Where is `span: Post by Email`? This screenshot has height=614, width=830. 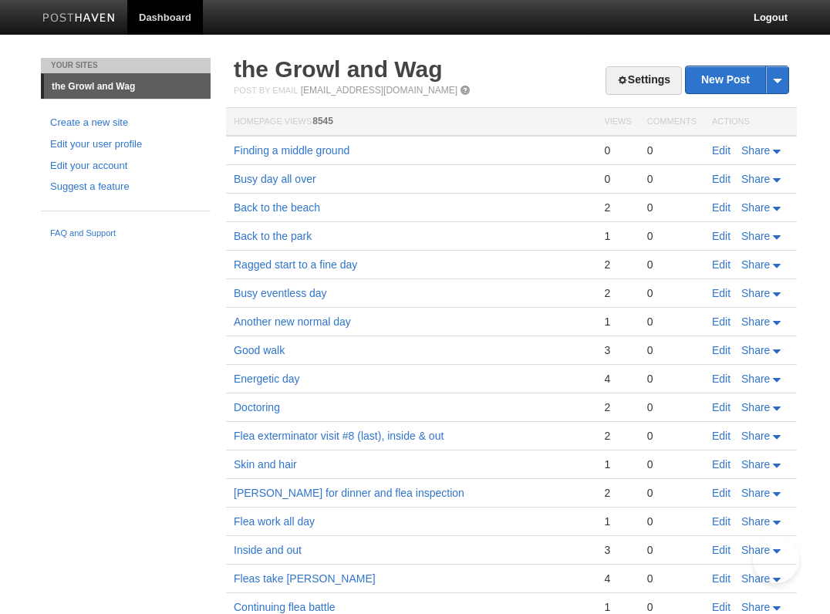 span: Post by Email is located at coordinates (265, 90).